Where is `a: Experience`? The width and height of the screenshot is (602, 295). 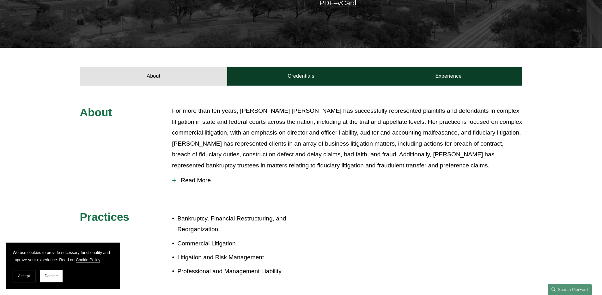 a: Experience is located at coordinates (448, 76).